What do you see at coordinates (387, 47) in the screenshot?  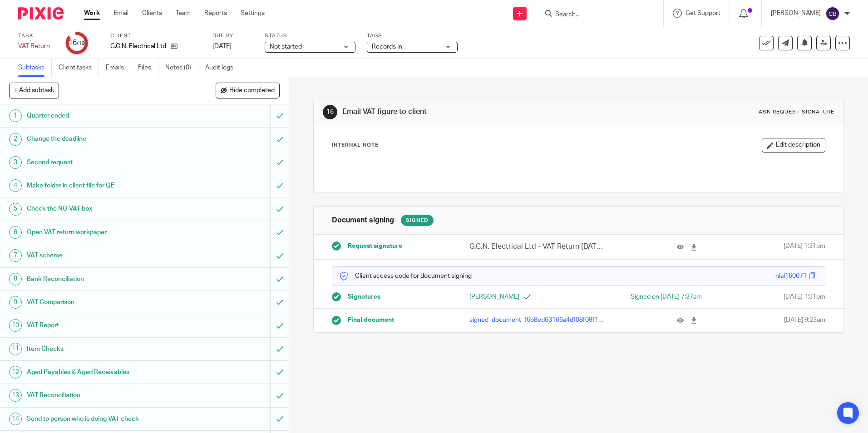 I see `span: Records In` at bounding box center [387, 47].